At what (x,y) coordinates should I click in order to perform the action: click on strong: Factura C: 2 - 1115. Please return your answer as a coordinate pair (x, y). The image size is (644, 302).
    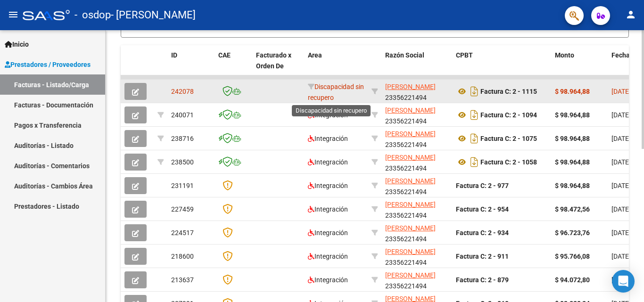
    Looking at the image, I should click on (509, 91).